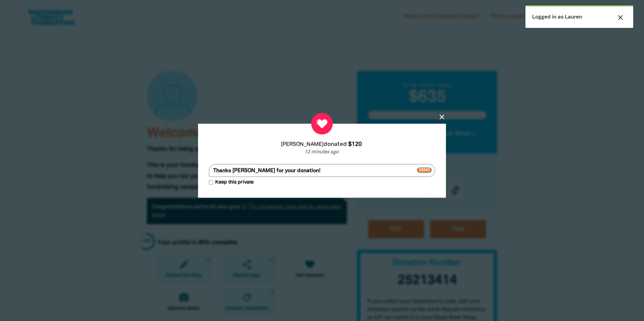  I want to click on input: Keep this private, so click(211, 182).